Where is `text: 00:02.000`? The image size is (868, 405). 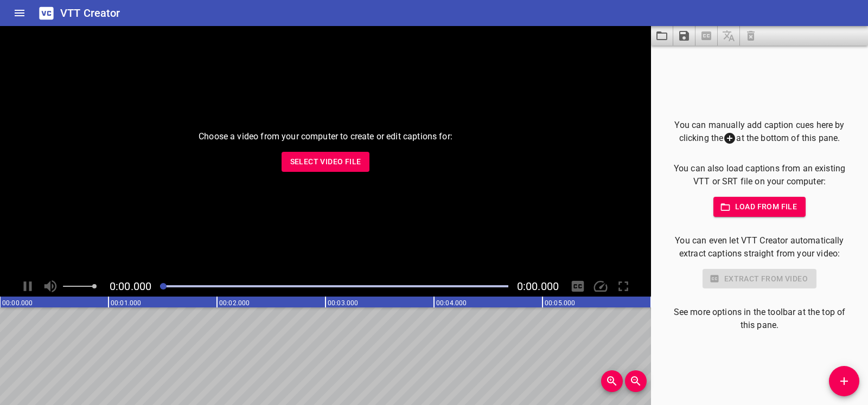
text: 00:02.000 is located at coordinates (234, 303).